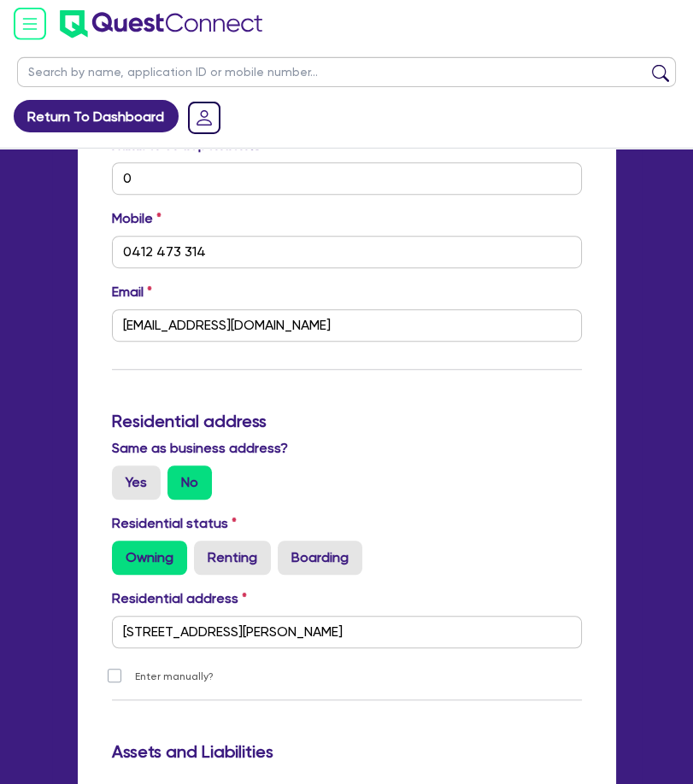 Image resolution: width=693 pixels, height=784 pixels. I want to click on label: Same as business address?, so click(200, 448).